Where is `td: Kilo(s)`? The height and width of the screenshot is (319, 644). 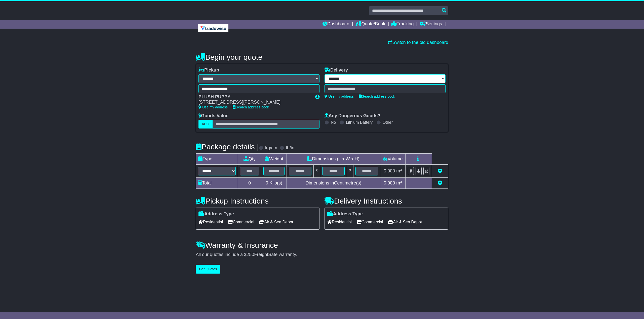 td: Kilo(s) is located at coordinates (274, 183).